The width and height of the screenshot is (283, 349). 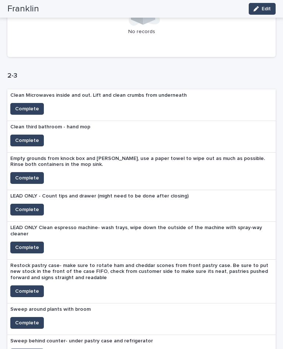 What do you see at coordinates (141, 319) in the screenshot?
I see `a: Sweep around plants with broomComplete` at bounding box center [141, 319].